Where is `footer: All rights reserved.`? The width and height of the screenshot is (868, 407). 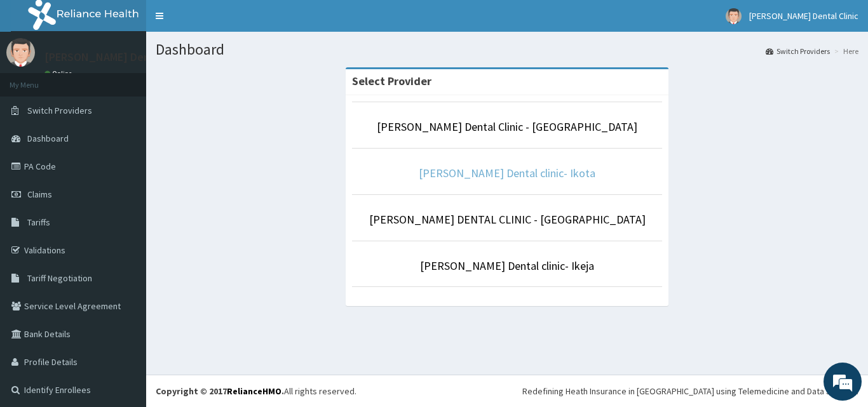 footer: All rights reserved. is located at coordinates (507, 390).